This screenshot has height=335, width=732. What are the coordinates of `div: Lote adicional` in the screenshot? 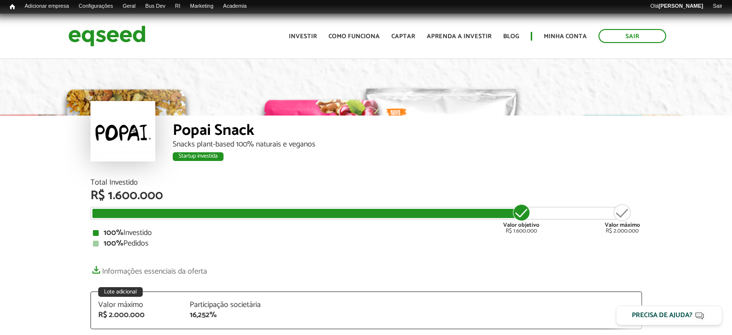 It's located at (120, 292).